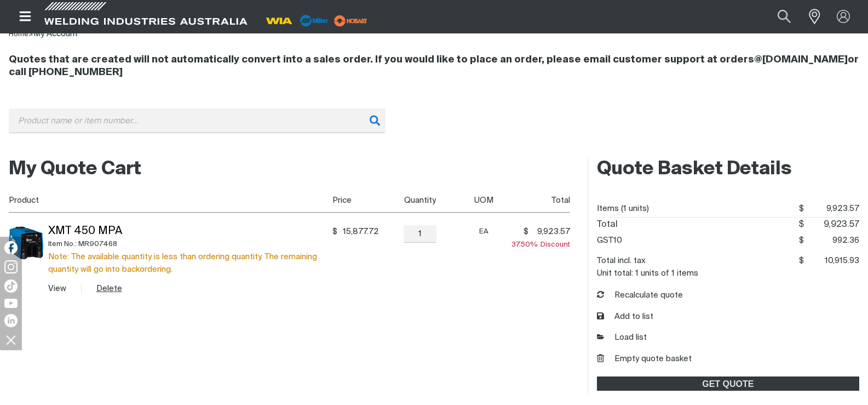  What do you see at coordinates (784, 16) in the screenshot?
I see `button: Search products` at bounding box center [784, 16].